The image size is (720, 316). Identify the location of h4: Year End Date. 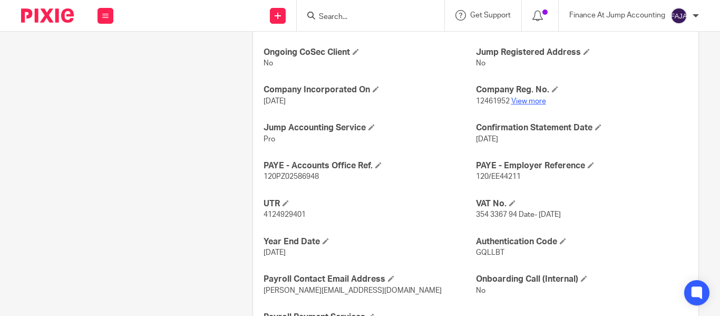
(370, 242).